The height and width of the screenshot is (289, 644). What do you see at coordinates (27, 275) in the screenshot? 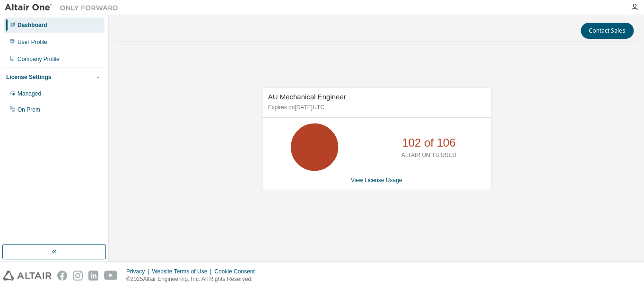
I see `img: altair_logo.svg` at bounding box center [27, 275].